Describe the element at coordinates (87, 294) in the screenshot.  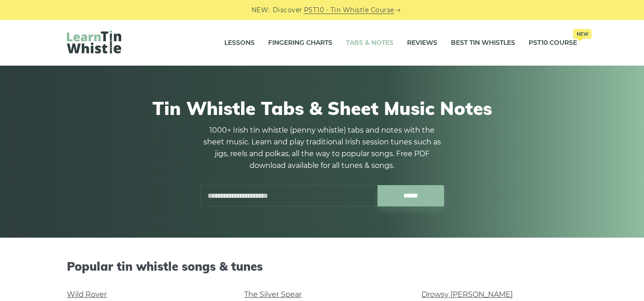
I see `a: Wild Rover` at that location.